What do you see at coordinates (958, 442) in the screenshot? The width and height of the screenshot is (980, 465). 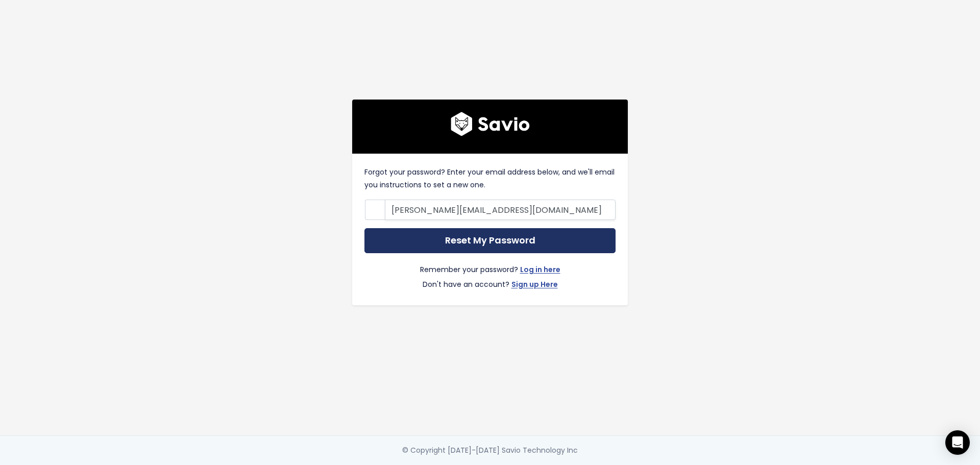 I see `div: Open Intercom Messenger` at bounding box center [958, 442].